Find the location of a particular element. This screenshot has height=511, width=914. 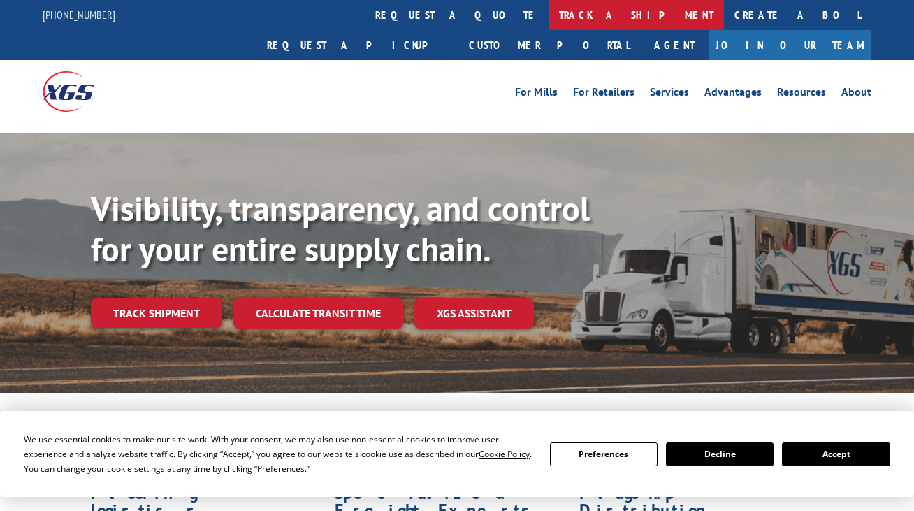

span: Cookie Policy is located at coordinates (504, 453).